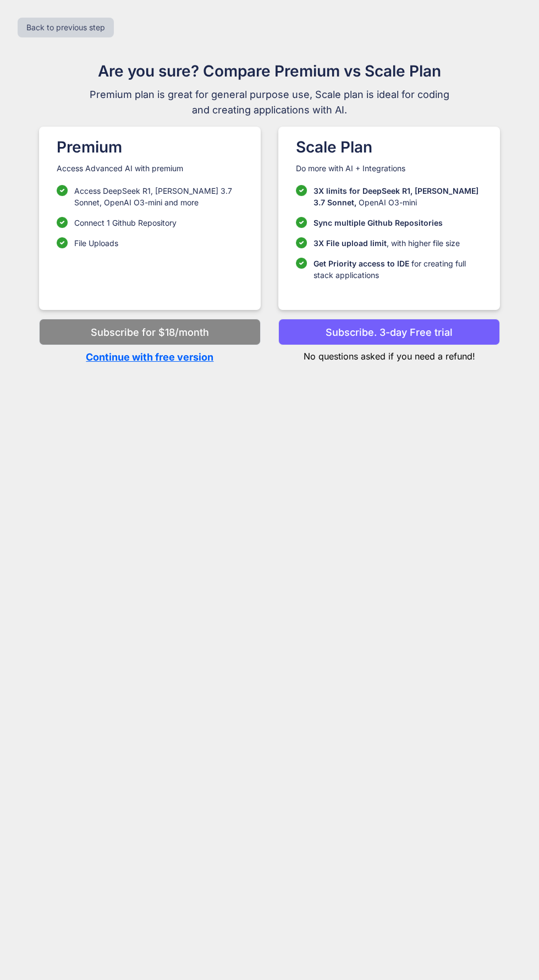 The image size is (539, 980). I want to click on h1: Are you sure? Compare Premium vs Scale Plan, so click(270, 71).